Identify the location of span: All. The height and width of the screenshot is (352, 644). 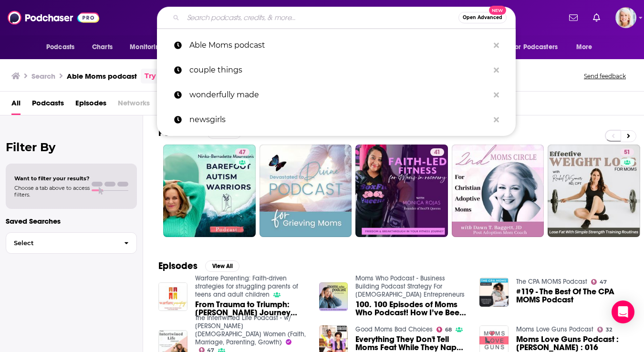
(16, 105).